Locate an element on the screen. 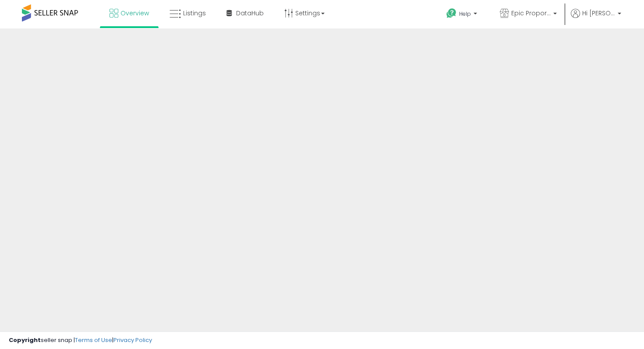 This screenshot has width=644, height=349. span: Listings is located at coordinates (195, 13).